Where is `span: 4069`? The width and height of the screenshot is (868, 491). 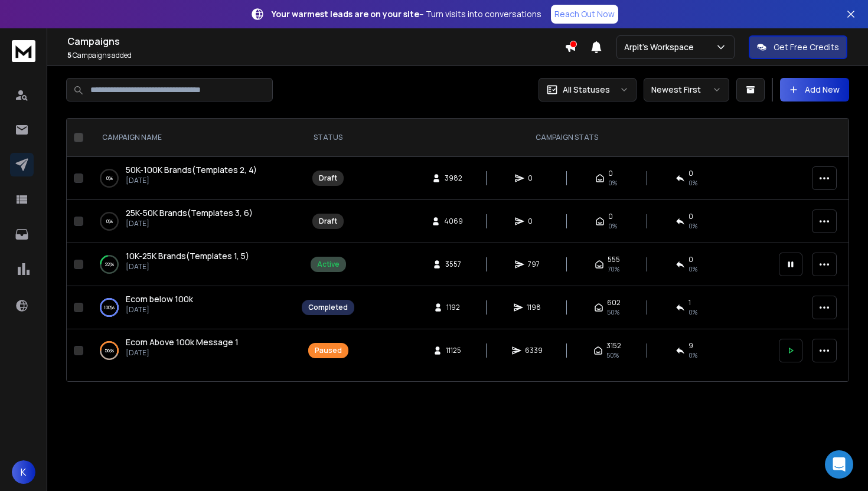 span: 4069 is located at coordinates (453, 222).